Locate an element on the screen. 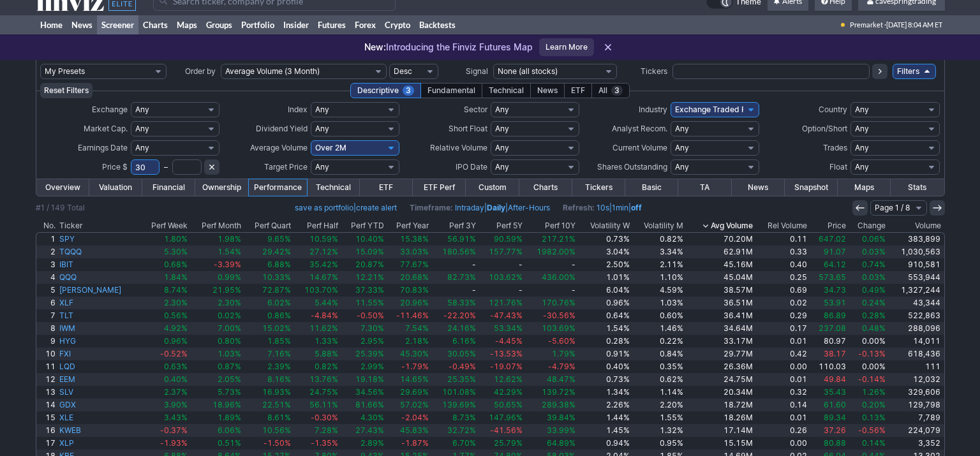  a: 0.03% is located at coordinates (867, 251).